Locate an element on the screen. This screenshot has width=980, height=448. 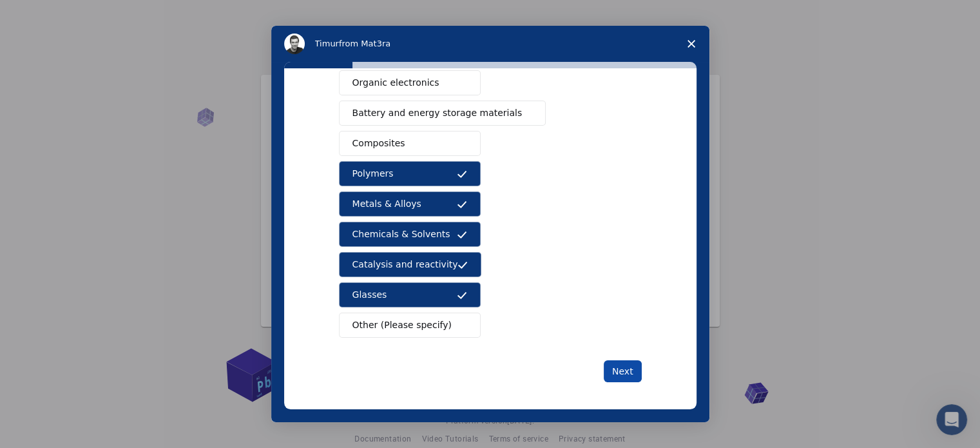
span: Support is located at coordinates (49, 15).